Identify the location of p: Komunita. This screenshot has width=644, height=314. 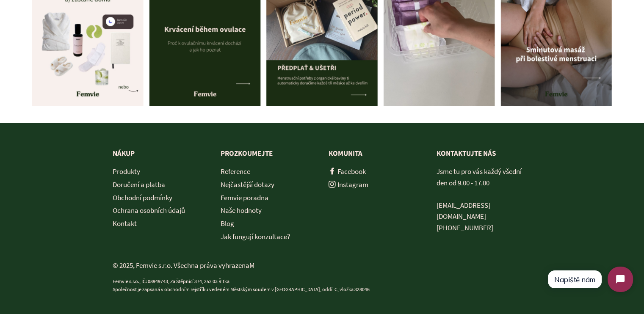
(376, 154).